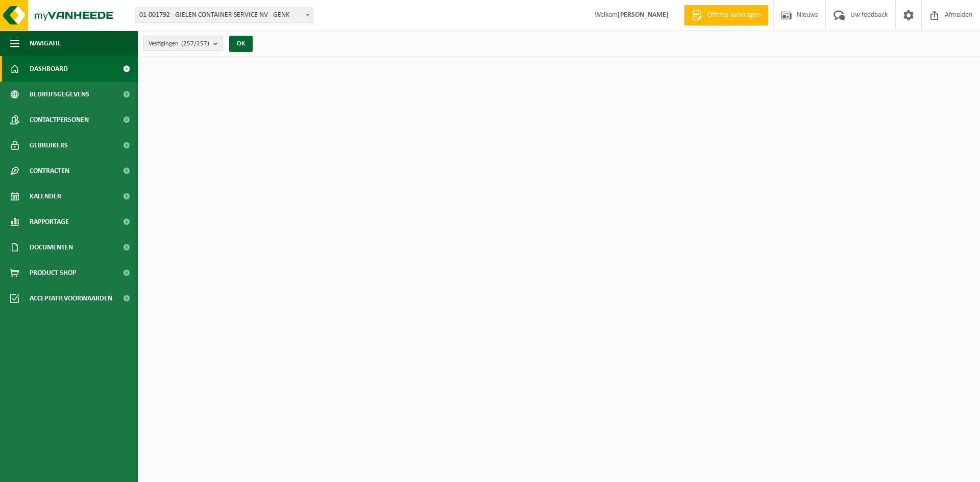  What do you see at coordinates (49, 69) in the screenshot?
I see `span: Dashboard` at bounding box center [49, 69].